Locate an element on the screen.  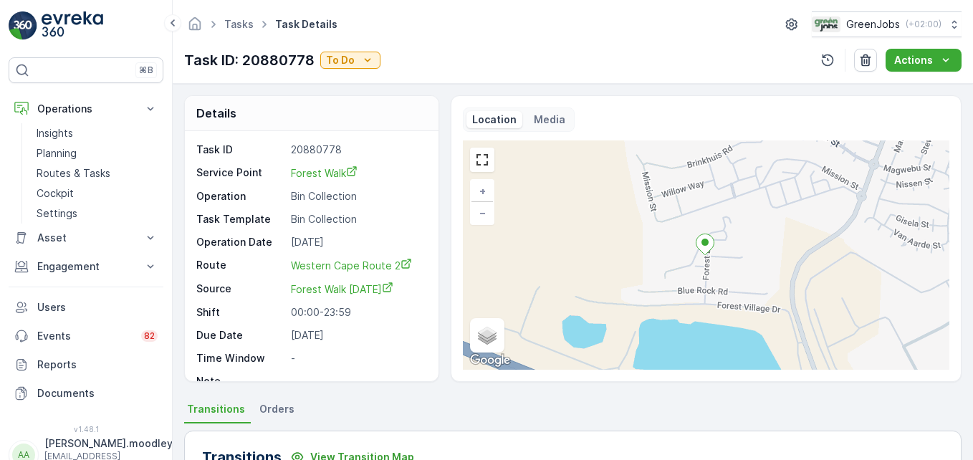
a: Users is located at coordinates (86, 307).